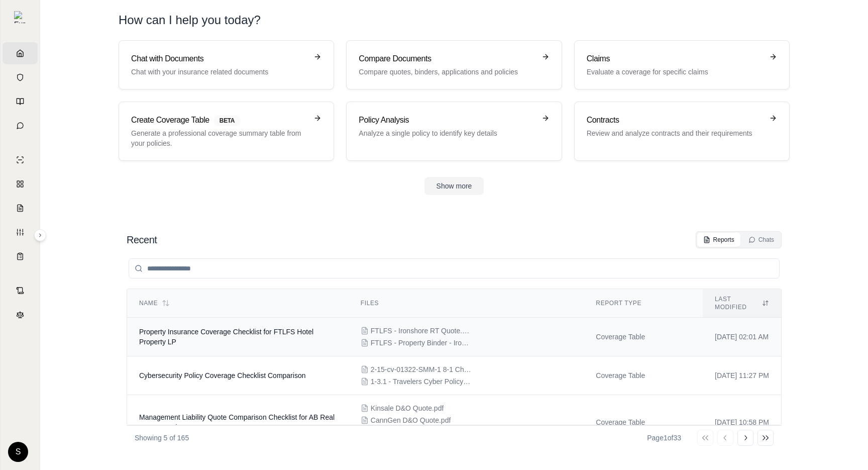  What do you see at coordinates (421, 381) in the screenshot?
I see `span: 1-3.1 - Travelers Cyber Policy40.pdf` at bounding box center [421, 381].